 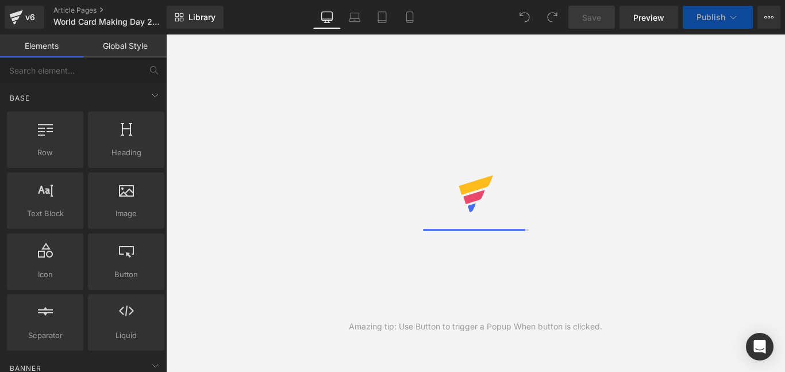 I want to click on a: Desktop, so click(x=327, y=17).